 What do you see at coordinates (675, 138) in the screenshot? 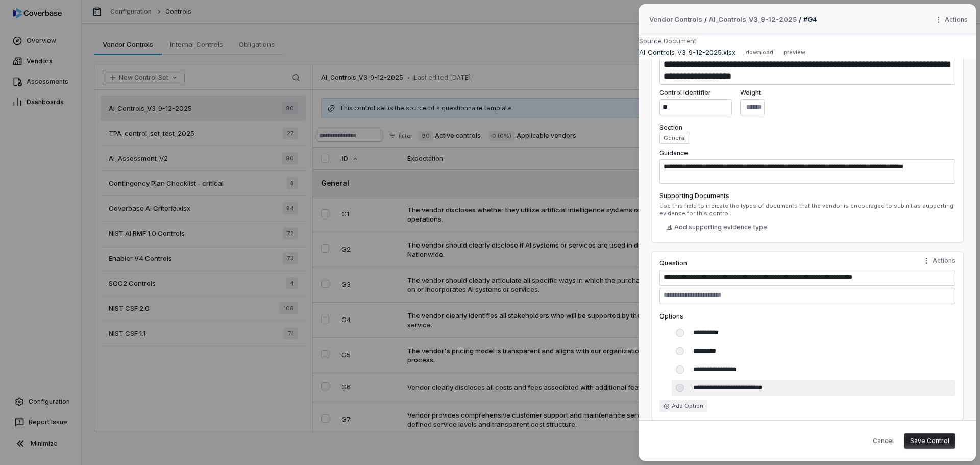
I see `button: General` at bounding box center [675, 138].